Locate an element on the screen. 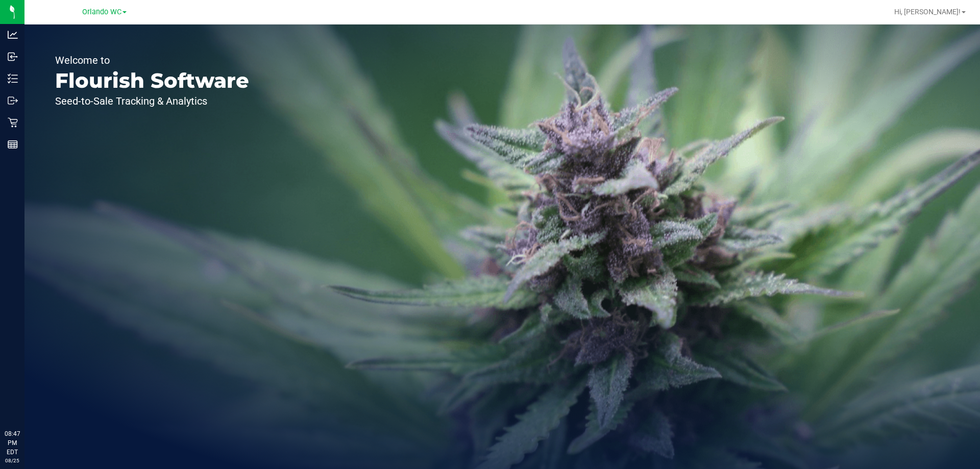 The image size is (980, 469). p: Welcome to is located at coordinates (152, 60).